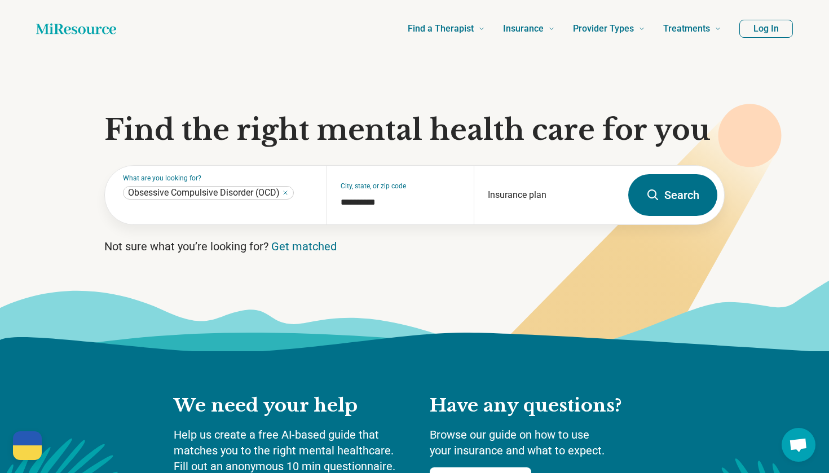 This screenshot has width=829, height=473. What do you see at coordinates (76, 29) in the screenshot?
I see `a: Home page` at bounding box center [76, 29].